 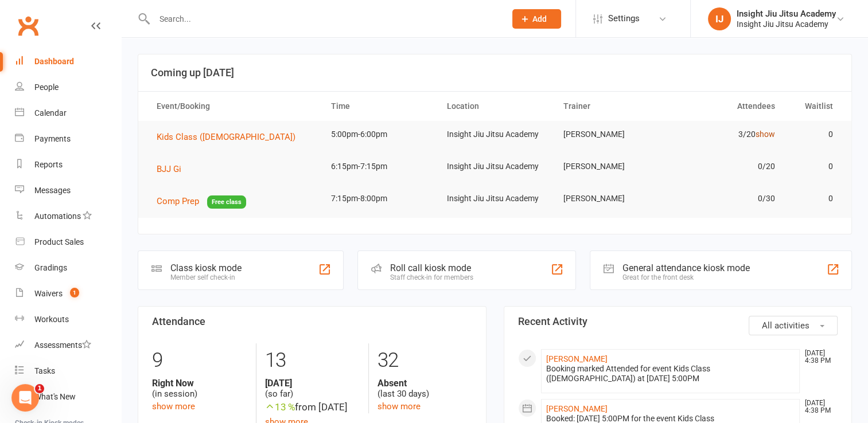 What do you see at coordinates (234, 106) in the screenshot?
I see `th: Event/Booking` at bounding box center [234, 106].